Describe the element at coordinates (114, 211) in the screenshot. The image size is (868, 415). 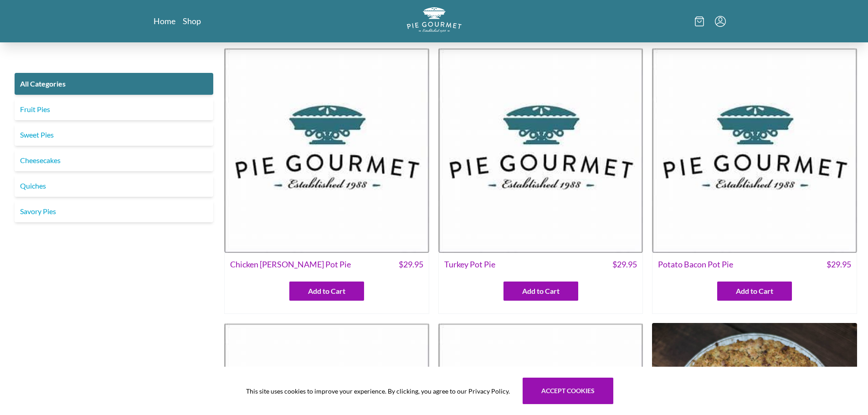
I see `a: Savory Pies` at that location.